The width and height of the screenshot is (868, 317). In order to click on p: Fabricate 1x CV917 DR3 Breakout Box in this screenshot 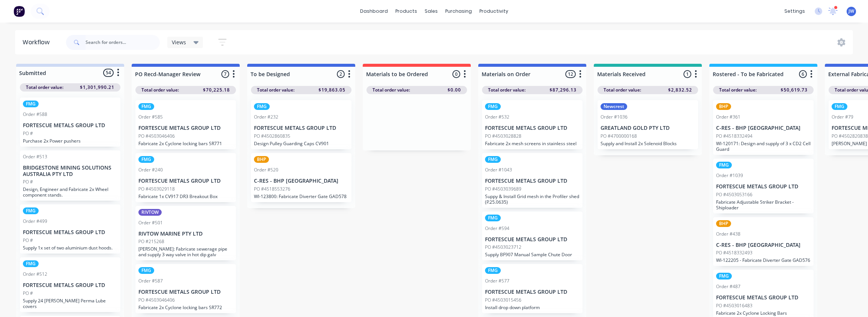, I will do `click(186, 196)`.